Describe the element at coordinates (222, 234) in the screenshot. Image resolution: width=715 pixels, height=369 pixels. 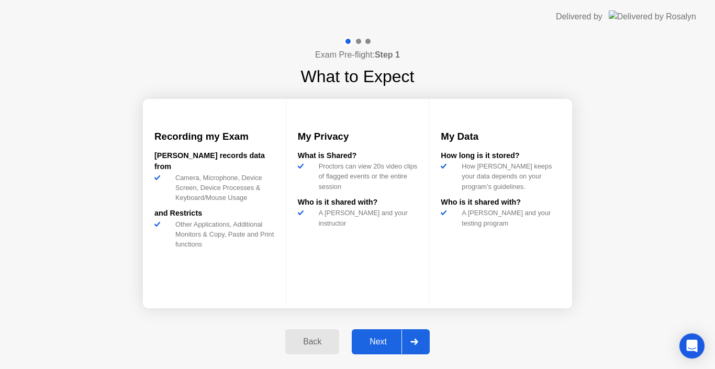
I see `div: Other Applications, Additional Monitors & Copy, Paste and Print functions` at that location.